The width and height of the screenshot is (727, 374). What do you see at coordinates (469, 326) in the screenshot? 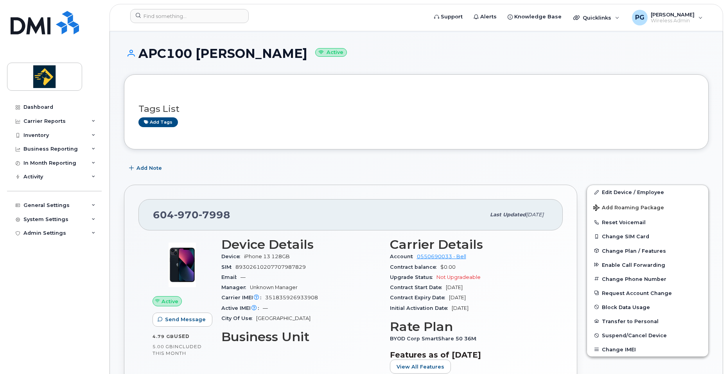
I see `h3: Rate Plan` at bounding box center [469, 326].